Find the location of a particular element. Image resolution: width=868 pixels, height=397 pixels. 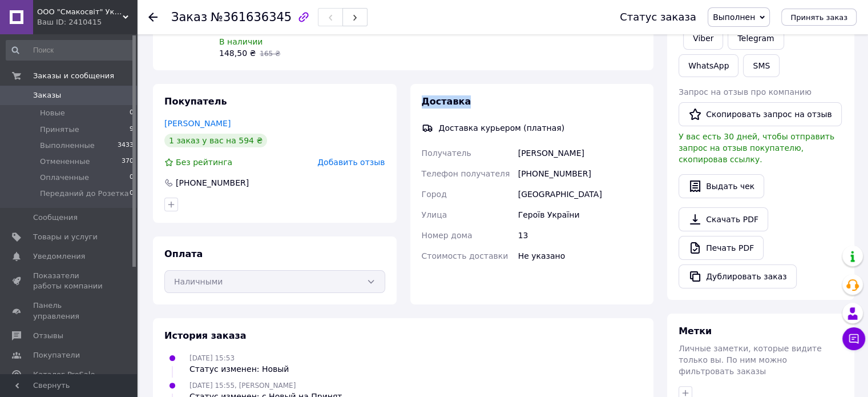

button: Дублировать заказ is located at coordinates (737, 277).